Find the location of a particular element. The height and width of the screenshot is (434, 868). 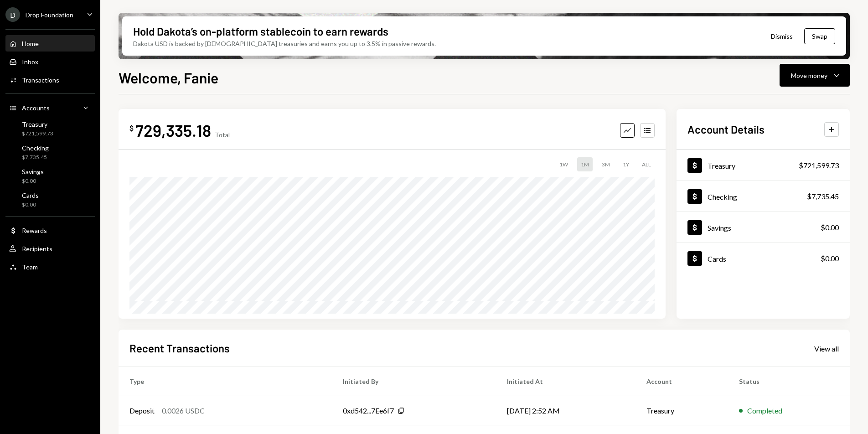

div: Accounts is located at coordinates (36, 107).